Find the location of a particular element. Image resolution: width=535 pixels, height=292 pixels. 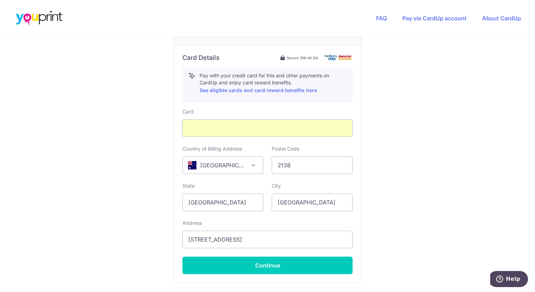

label: Postal Code is located at coordinates (285, 149).